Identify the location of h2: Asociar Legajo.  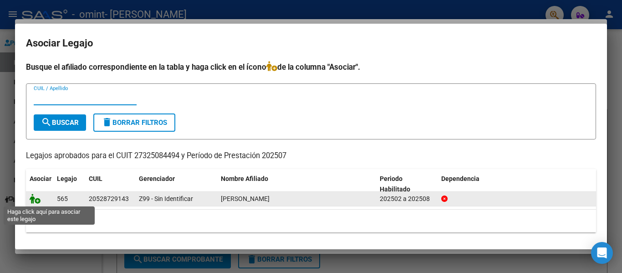
(311, 43).